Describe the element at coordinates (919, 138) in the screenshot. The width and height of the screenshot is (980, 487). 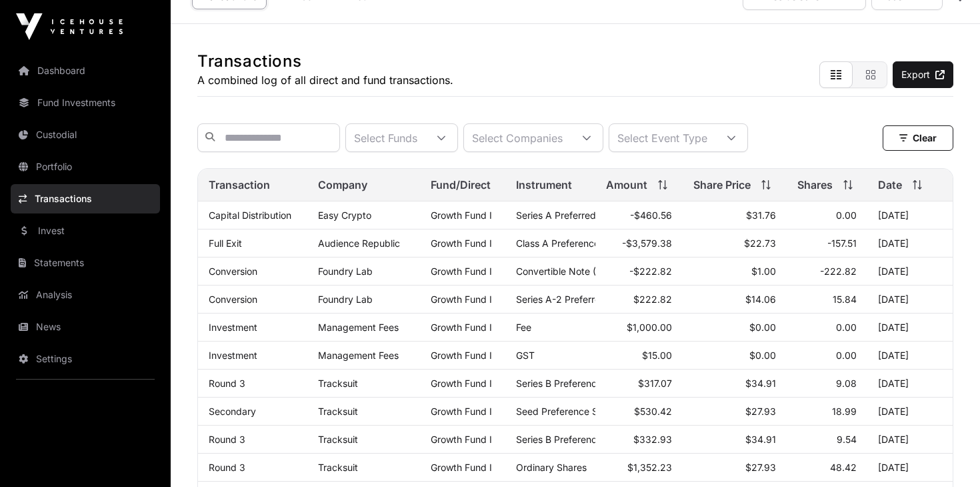
I see `button: Clear` at that location.